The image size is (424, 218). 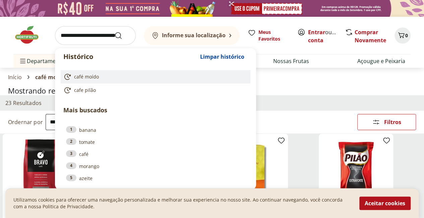 What do you see at coordinates (40, 171) in the screenshot?
I see `img: Café Premium Torrado e Moído Bravo 500g` at bounding box center [40, 171].